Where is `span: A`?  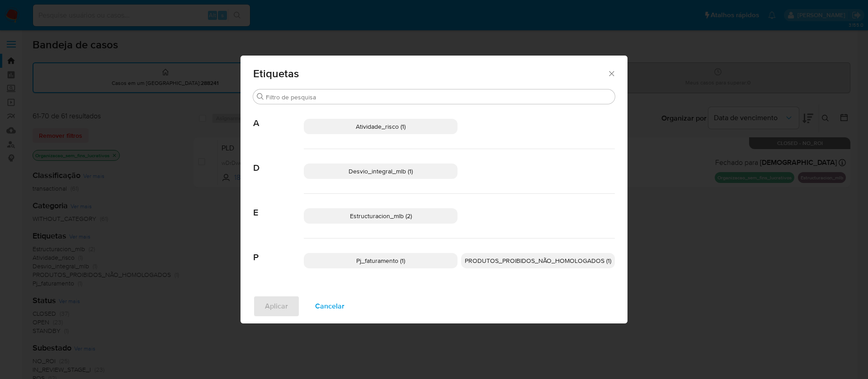 span: A is located at coordinates (278, 117).